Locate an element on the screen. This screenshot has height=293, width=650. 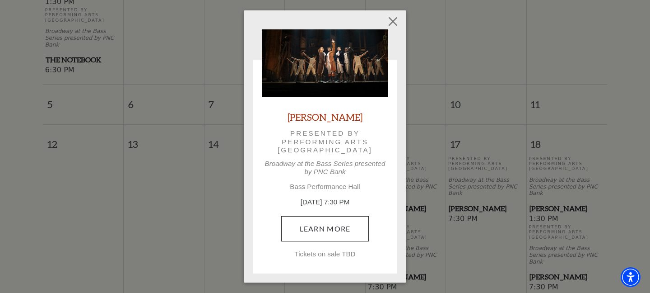
a: July 17, 7:30 PM Learn More Tickets on sale TBD is located at coordinates (325, 228).